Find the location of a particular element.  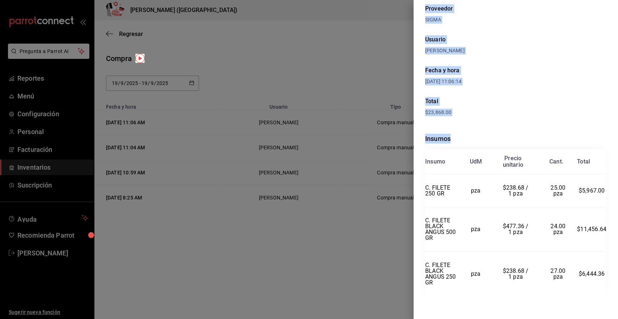

div: Usuario is located at coordinates (515, 40).